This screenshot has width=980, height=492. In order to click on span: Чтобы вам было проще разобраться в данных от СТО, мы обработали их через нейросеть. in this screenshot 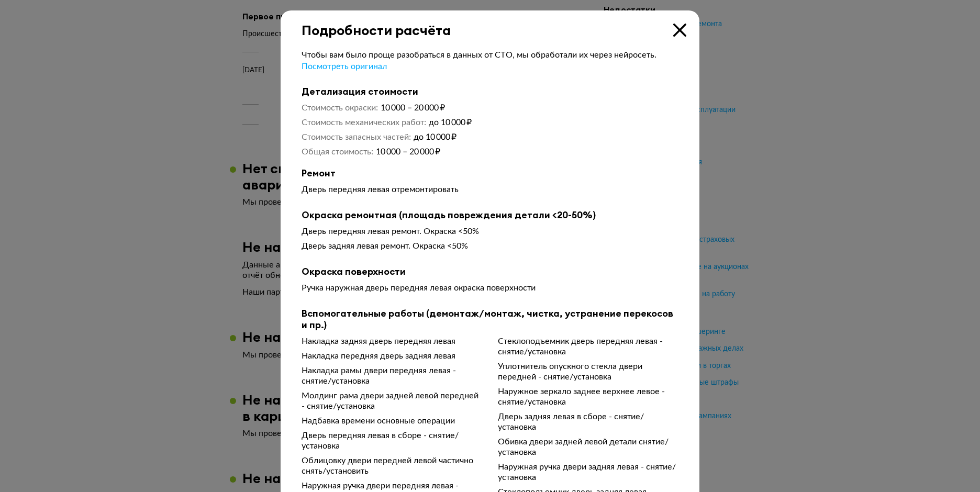, I will do `click(479, 55)`.